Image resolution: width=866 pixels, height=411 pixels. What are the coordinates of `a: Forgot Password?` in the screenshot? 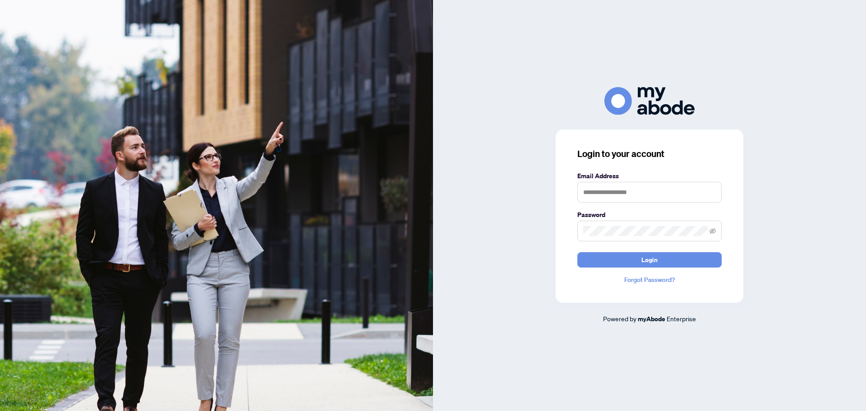 It's located at (650, 280).